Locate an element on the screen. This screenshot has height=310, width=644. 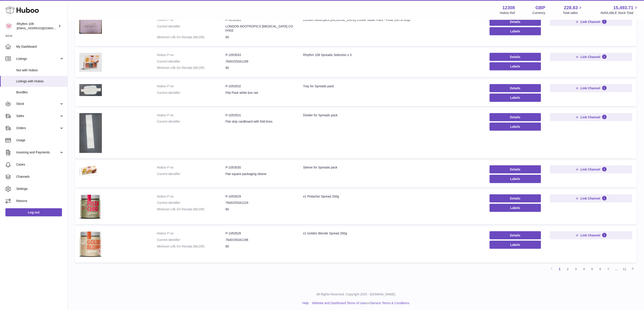
span: Total sales is located at coordinates (573, 13).